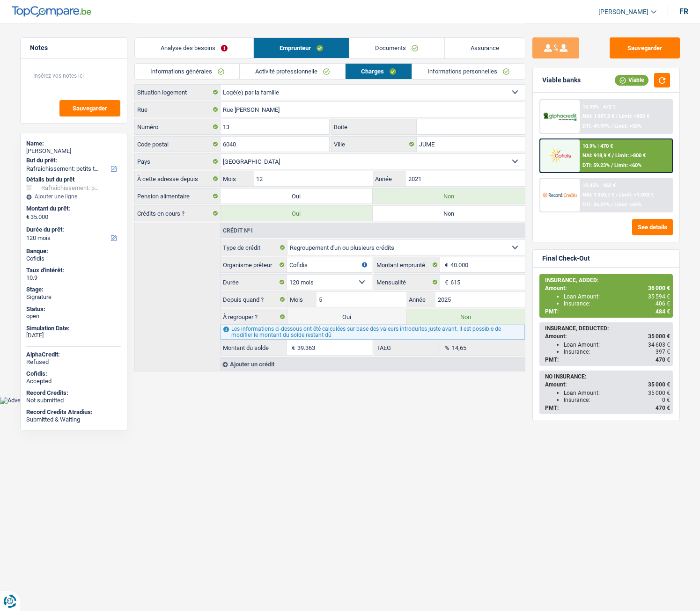  I want to click on span: Limit: >1.033 €, so click(636, 195).